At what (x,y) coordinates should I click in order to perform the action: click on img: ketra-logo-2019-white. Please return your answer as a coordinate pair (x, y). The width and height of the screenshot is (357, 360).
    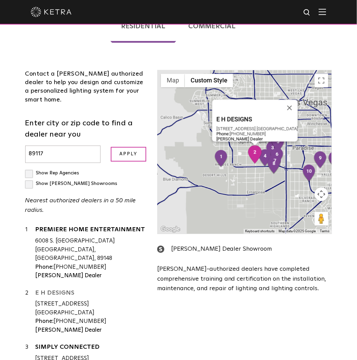
    Looking at the image, I should click on (51, 12).